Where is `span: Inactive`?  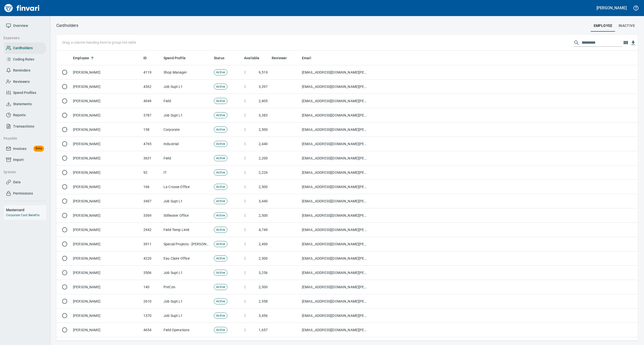 span: Inactive is located at coordinates (626, 26).